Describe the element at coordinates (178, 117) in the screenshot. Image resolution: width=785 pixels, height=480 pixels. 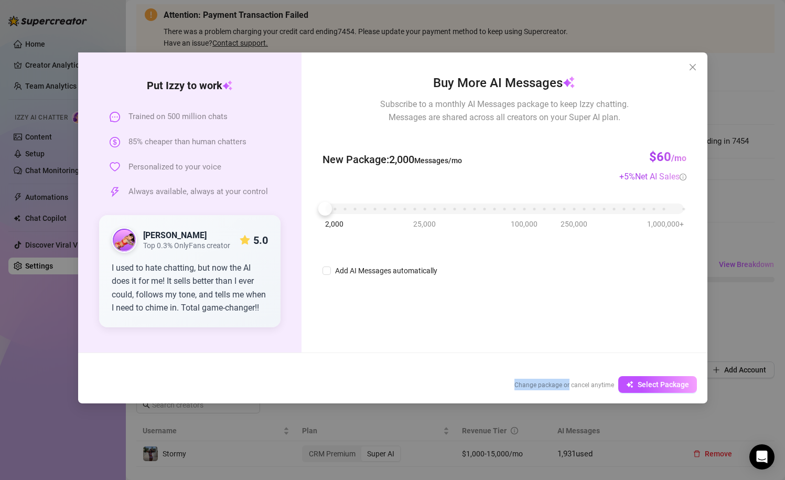
I see `span: Trained on 500 million chats` at that location.